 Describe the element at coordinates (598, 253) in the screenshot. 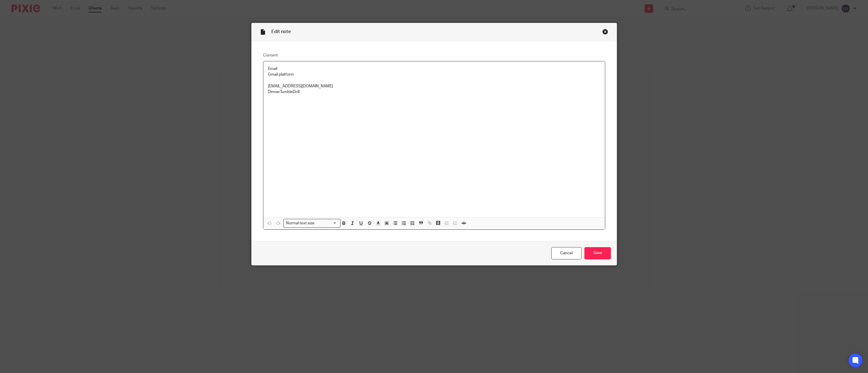

I see `input: Save` at that location.